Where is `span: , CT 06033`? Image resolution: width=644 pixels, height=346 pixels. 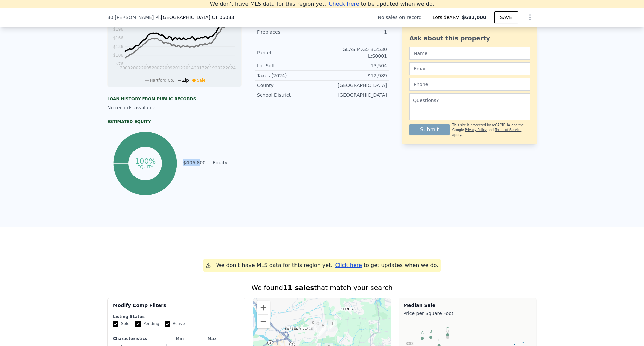
span: , CT 06033 is located at coordinates (223, 17).